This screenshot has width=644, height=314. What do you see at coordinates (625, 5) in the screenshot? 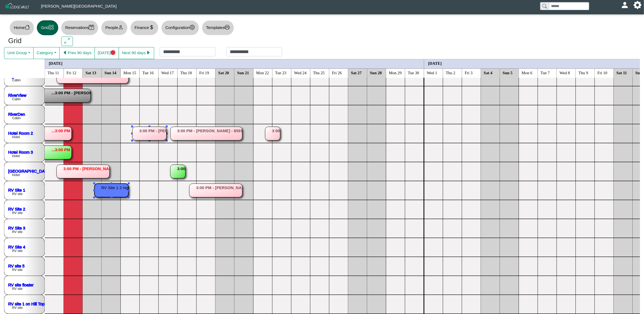
I see `svg: person fill` at bounding box center [625, 5].